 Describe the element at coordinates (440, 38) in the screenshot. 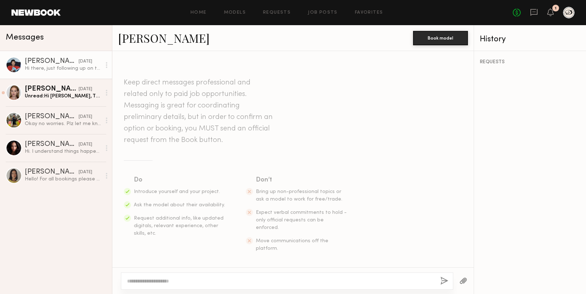

I see `button: Book model` at that location.